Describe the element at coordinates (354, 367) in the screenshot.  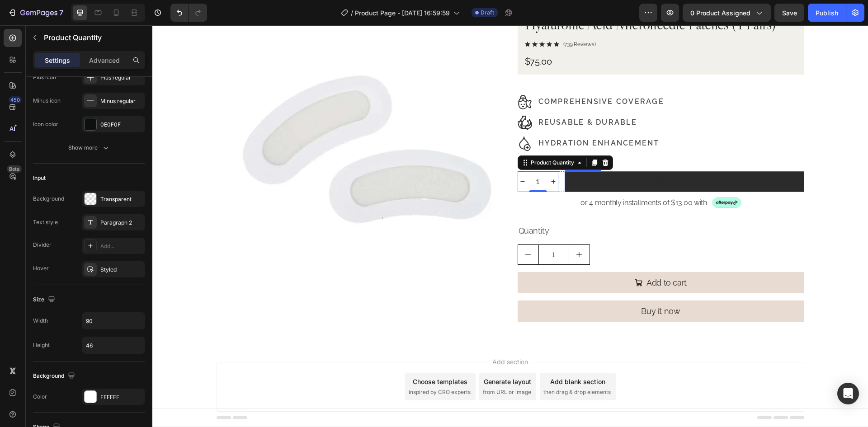
I see `span: from URL or image` at that location.